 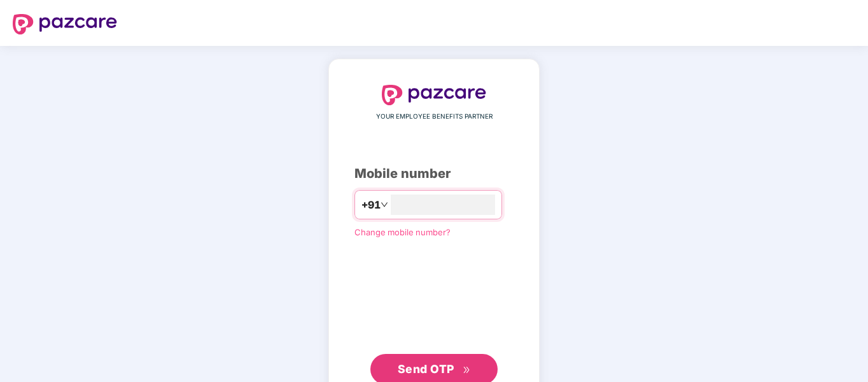 I want to click on span: +91, so click(x=371, y=205).